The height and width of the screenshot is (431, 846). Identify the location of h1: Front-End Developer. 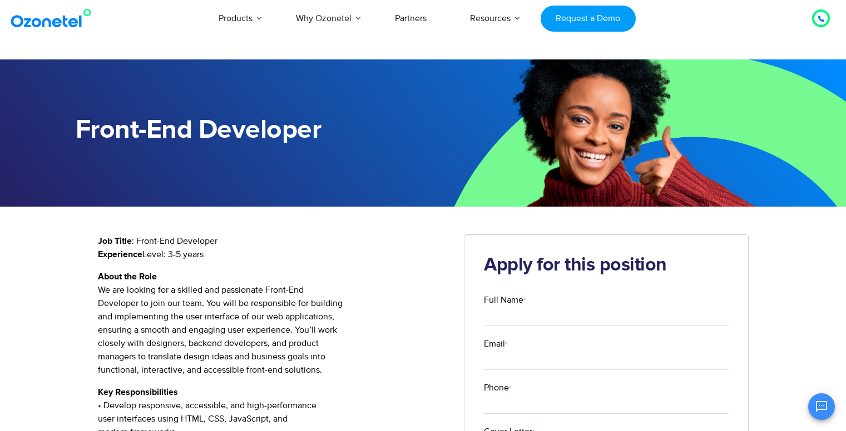
(249, 130).